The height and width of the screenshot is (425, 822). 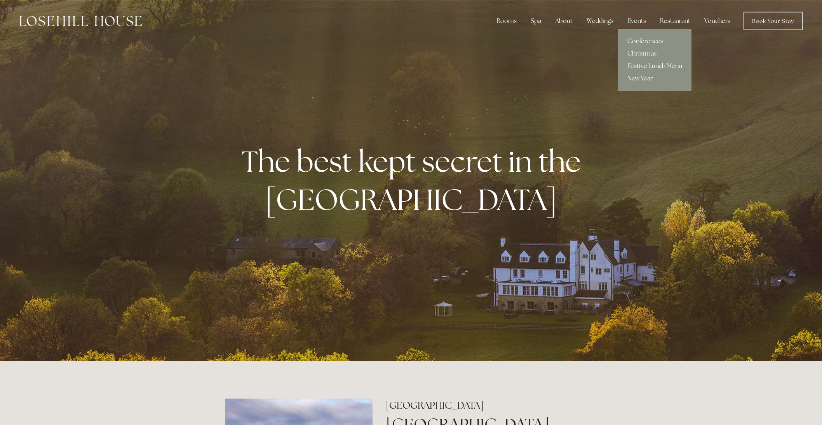 What do you see at coordinates (507, 21) in the screenshot?
I see `div: Rooms` at bounding box center [507, 21].